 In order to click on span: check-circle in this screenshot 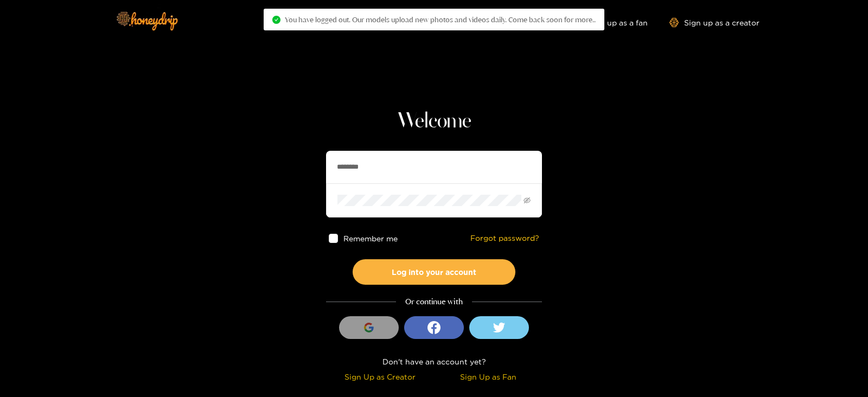, I will do `click(277, 19)`.